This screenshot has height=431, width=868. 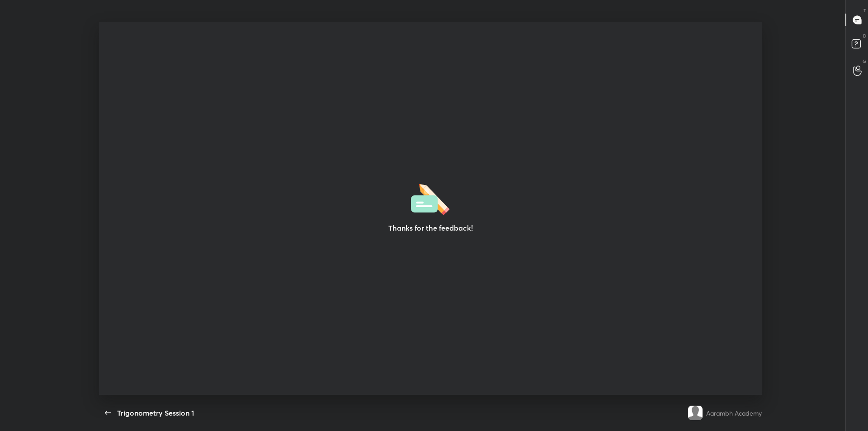 I want to click on img: default.png, so click(x=695, y=413).